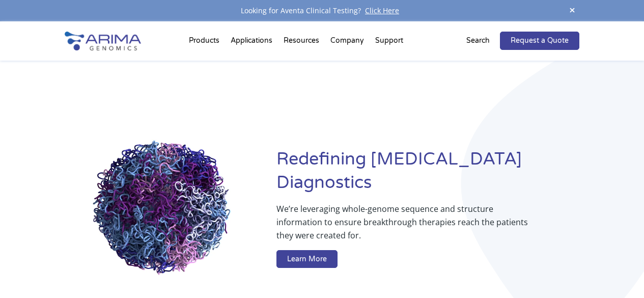  What do you see at coordinates (307, 259) in the screenshot?
I see `a: Learn More` at bounding box center [307, 259].